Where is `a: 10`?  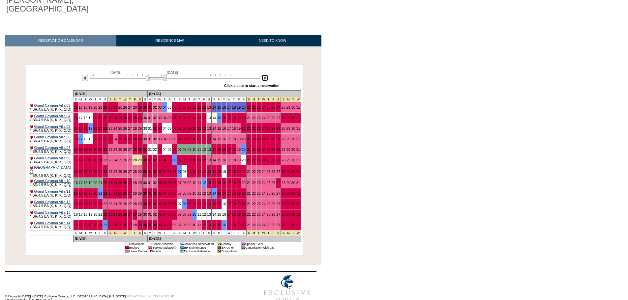 a: 10 is located at coordinates (194, 107).